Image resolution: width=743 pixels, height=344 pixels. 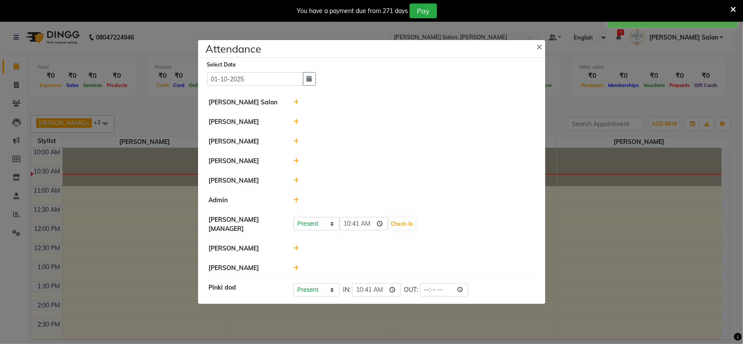 I want to click on input: Select date, so click(x=255, y=79).